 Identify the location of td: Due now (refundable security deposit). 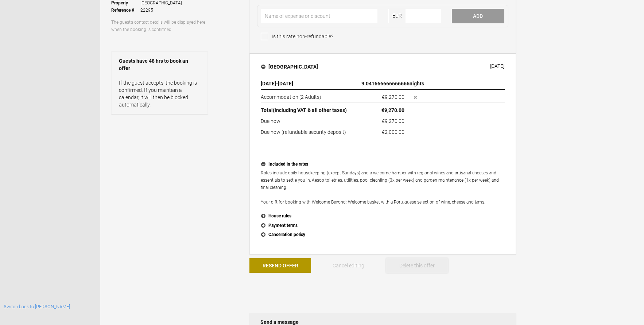
(310, 131).